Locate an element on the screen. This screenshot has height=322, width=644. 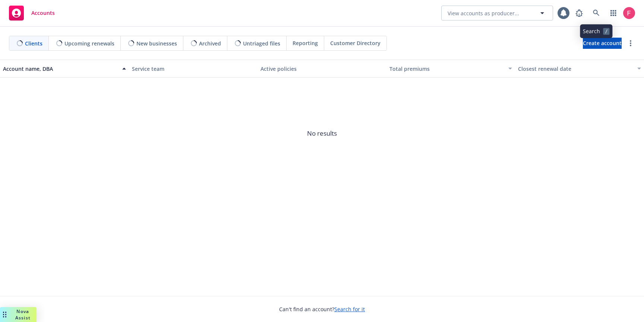
button: Total premiums is located at coordinates (451, 69).